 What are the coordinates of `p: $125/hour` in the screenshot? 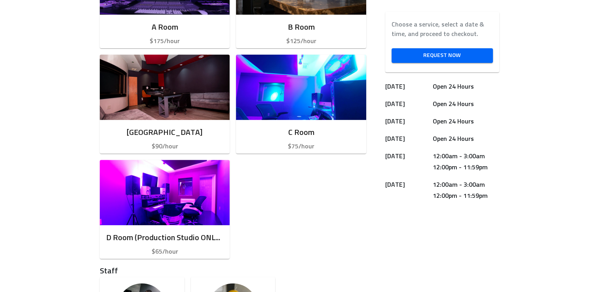 It's located at (301, 41).